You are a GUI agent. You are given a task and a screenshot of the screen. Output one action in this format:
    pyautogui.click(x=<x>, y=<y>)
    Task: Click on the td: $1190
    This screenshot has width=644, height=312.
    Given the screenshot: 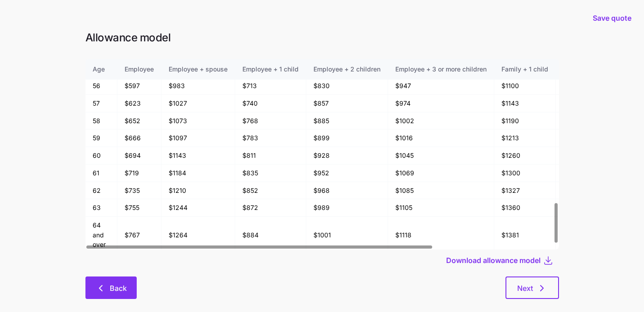 What is the action you would take?
    pyautogui.click(x=525, y=121)
    